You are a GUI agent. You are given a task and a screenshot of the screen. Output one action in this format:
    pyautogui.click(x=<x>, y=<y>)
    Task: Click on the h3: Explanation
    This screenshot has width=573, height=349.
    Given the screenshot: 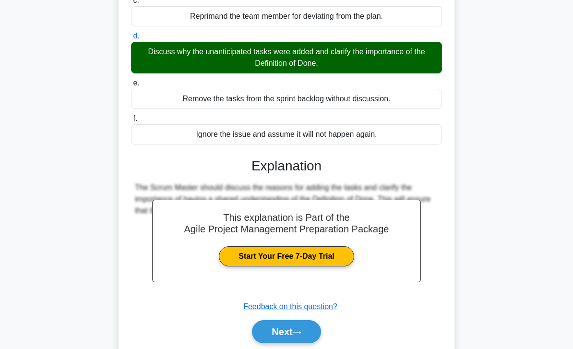 What is the action you would take?
    pyautogui.click(x=287, y=166)
    